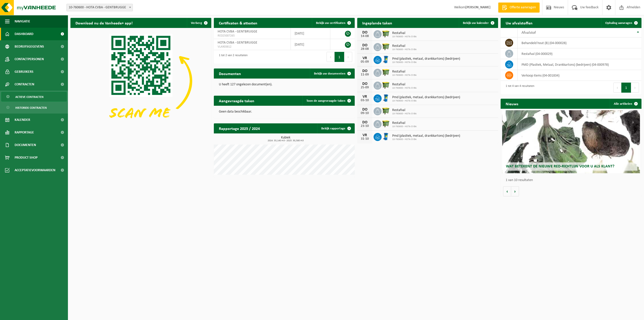 This screenshot has width=644, height=320. I want to click on span: Afvalstof, so click(529, 33).